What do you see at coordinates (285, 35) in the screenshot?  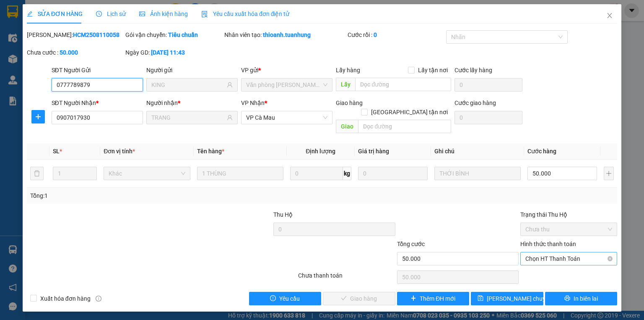 I see `div: Nhân viên tạo:` at bounding box center [285, 35].